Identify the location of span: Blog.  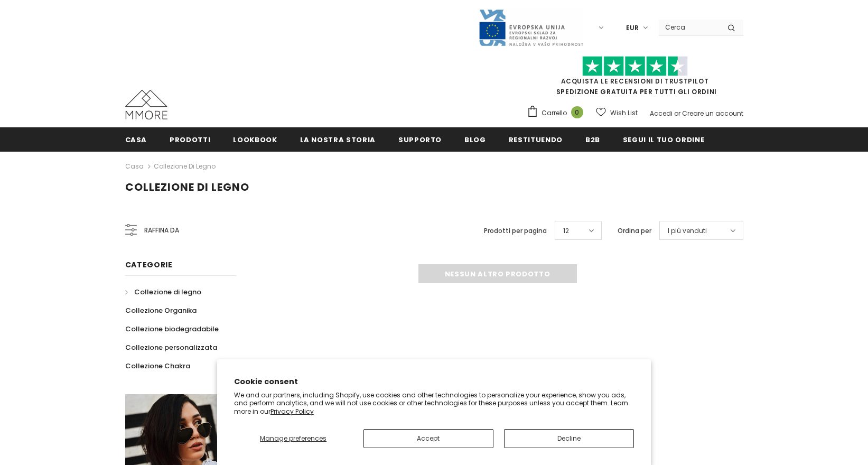
(475, 140).